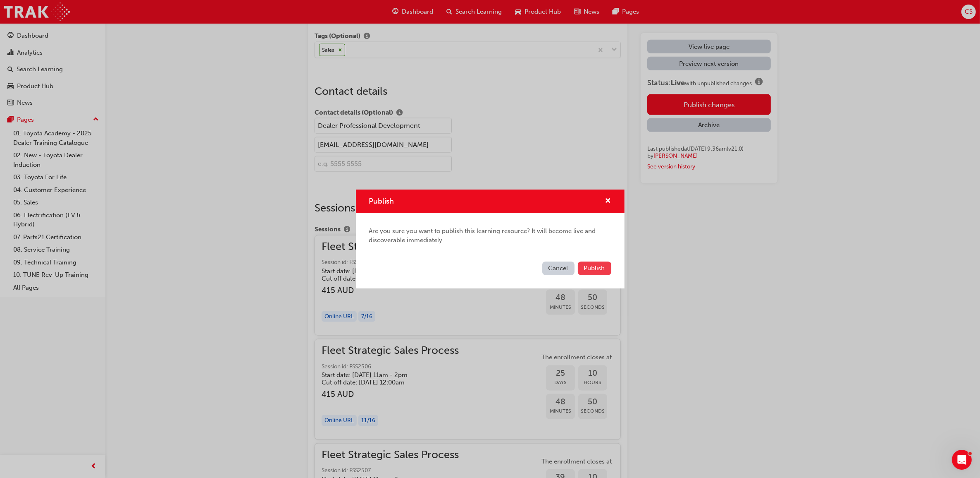 This screenshot has width=980, height=478. What do you see at coordinates (608, 201) in the screenshot?
I see `button: cross-icon` at bounding box center [608, 201].